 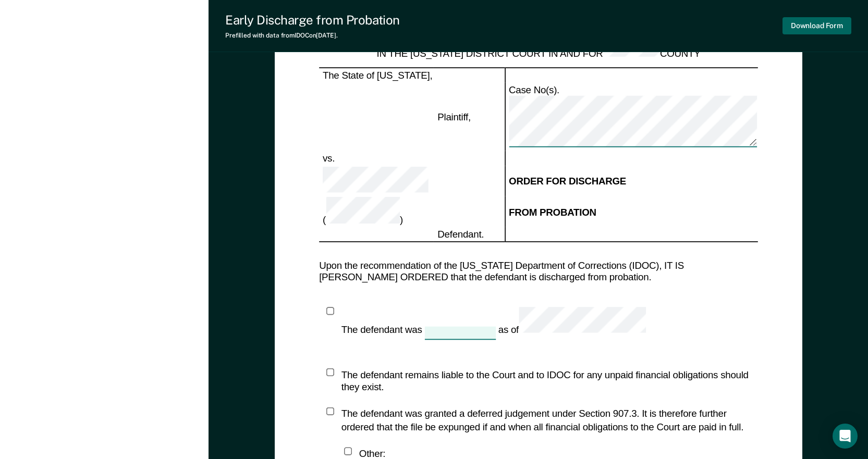 I want to click on div: The defendant was granted a deferred judgement under Section 907.3. It is therefore further order..., so click(x=549, y=421).